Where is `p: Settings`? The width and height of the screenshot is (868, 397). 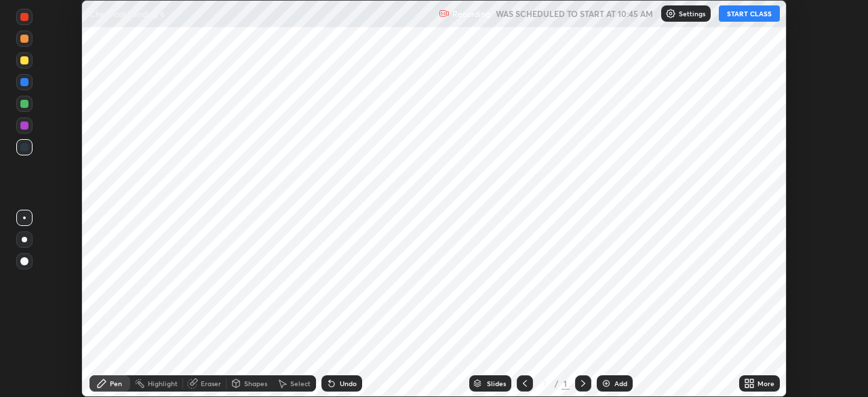 p: Settings is located at coordinates (691, 14).